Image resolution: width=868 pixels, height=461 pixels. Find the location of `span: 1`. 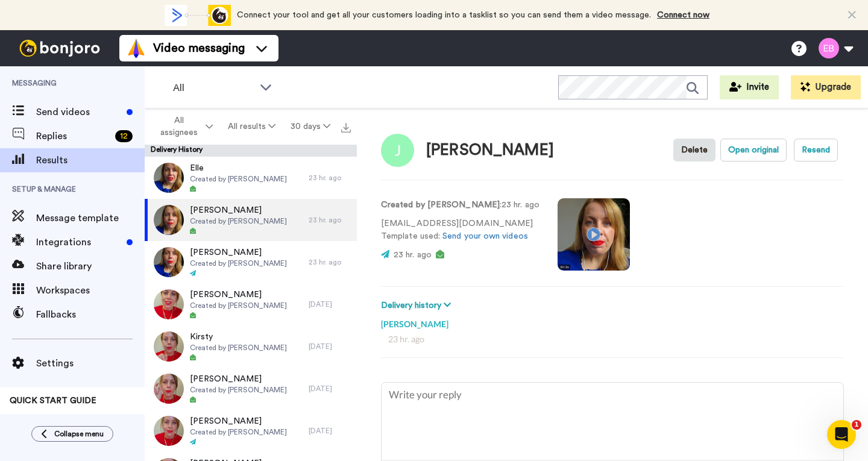

span: 1 is located at coordinates (857, 425).